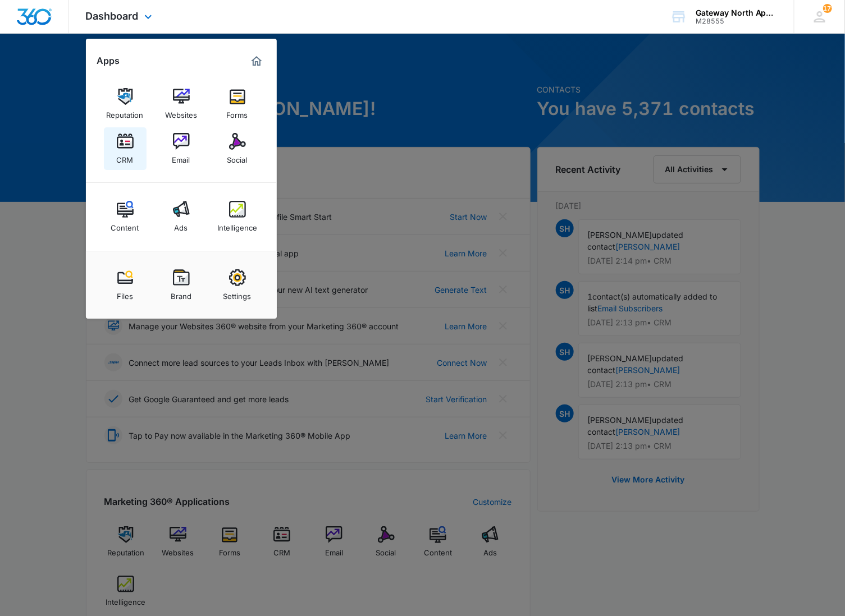 The image size is (845, 616). I want to click on span: 172, so click(827, 8).